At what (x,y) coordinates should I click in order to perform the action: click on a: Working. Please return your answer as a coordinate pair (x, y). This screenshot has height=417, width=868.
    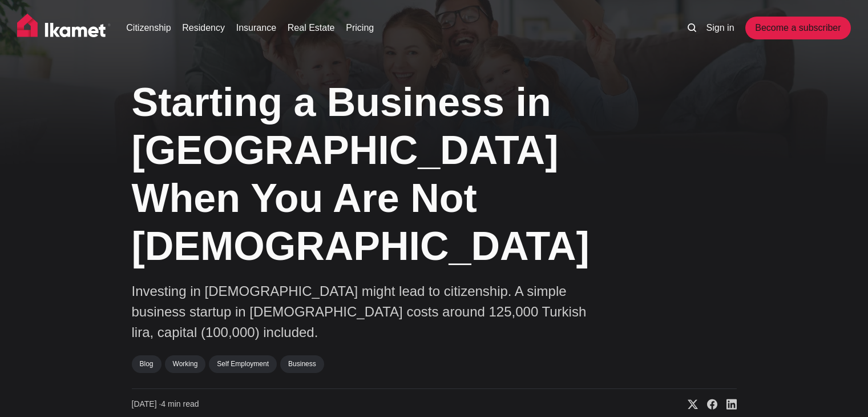
    Looking at the image, I should click on (186, 364).